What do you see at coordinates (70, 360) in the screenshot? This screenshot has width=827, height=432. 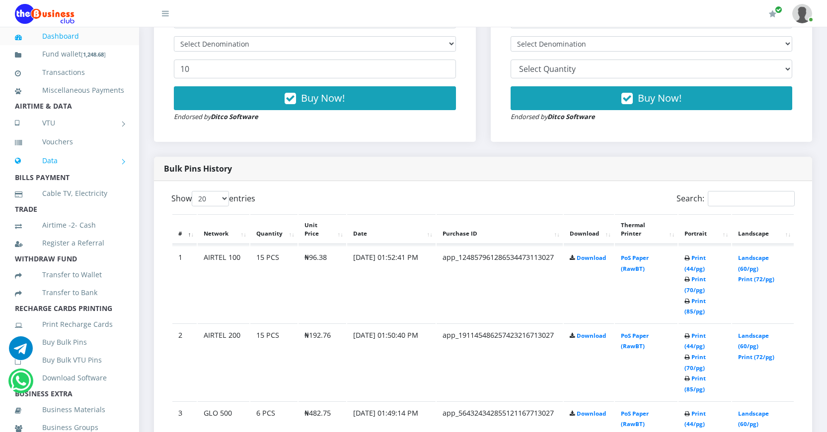 I see `a: Buy Bulk VTU Pins` at bounding box center [70, 360].